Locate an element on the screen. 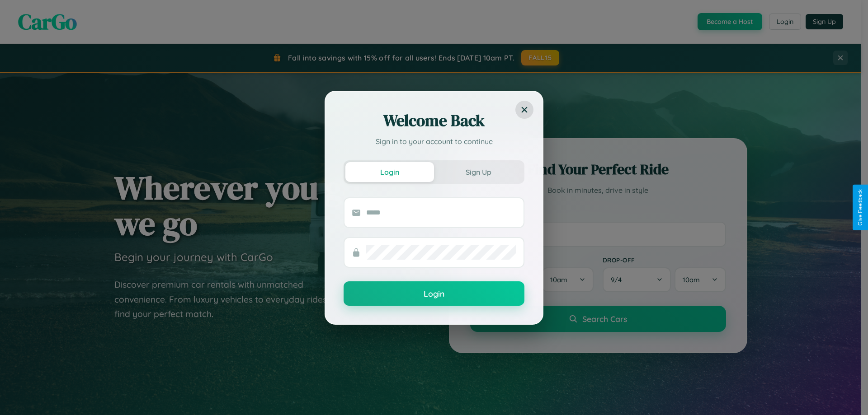 The width and height of the screenshot is (868, 415). h2: Welcome Back is located at coordinates (434, 121).